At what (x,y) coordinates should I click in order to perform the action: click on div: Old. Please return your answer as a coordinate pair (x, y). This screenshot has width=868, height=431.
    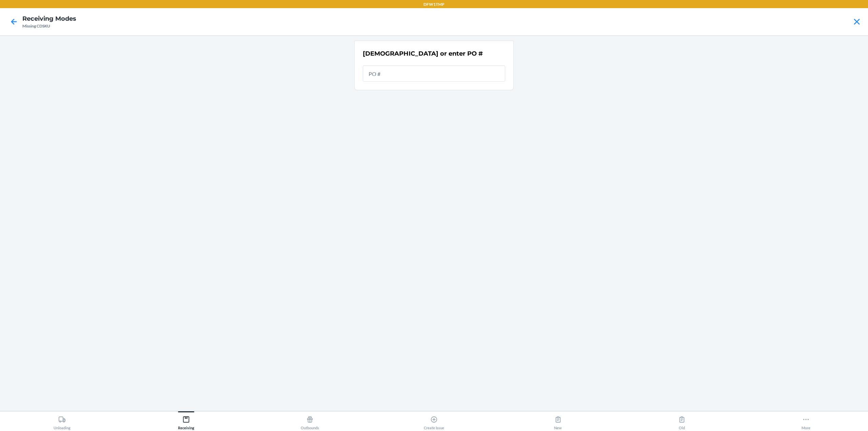
    Looking at the image, I should click on (682, 422).